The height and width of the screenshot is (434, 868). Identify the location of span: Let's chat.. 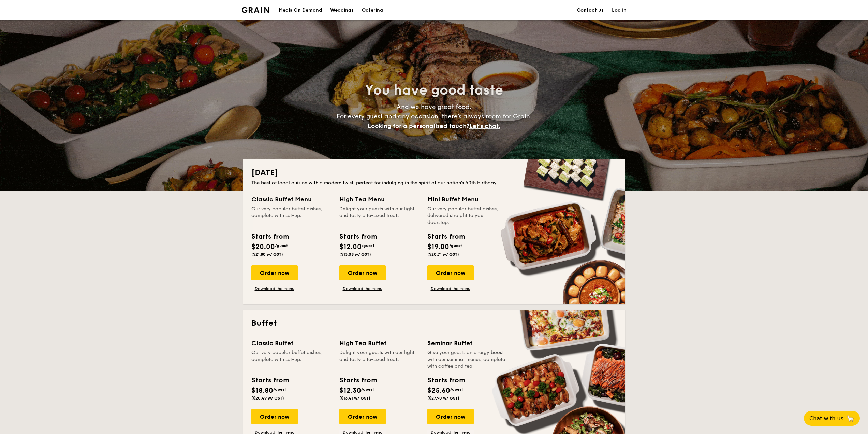
(484, 126).